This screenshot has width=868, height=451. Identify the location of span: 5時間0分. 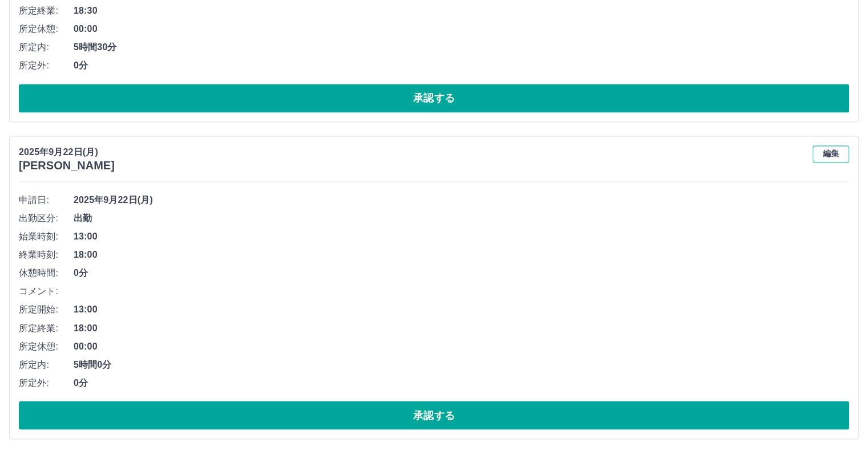
(461, 364).